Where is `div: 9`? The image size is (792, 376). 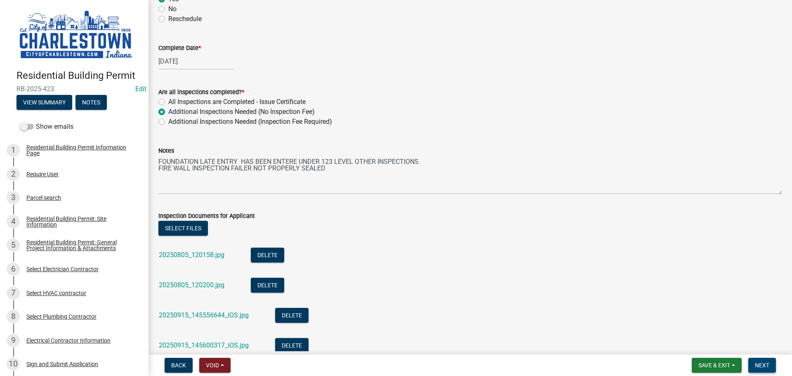 div: 9 is located at coordinates (13, 340).